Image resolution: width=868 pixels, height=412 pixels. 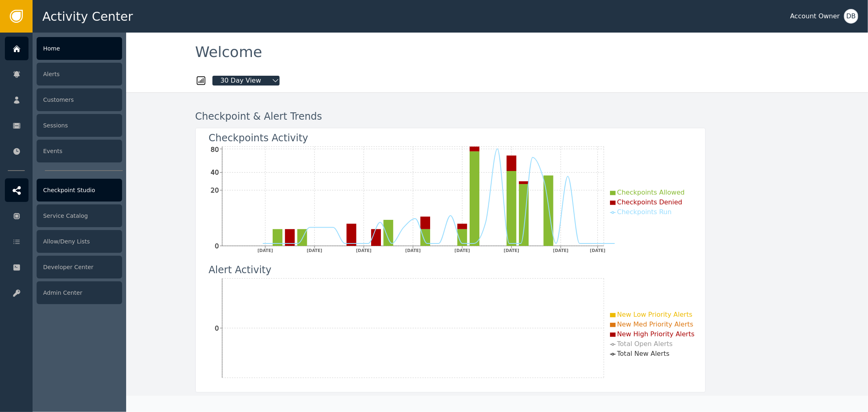 I want to click on button: DB, so click(x=851, y=17).